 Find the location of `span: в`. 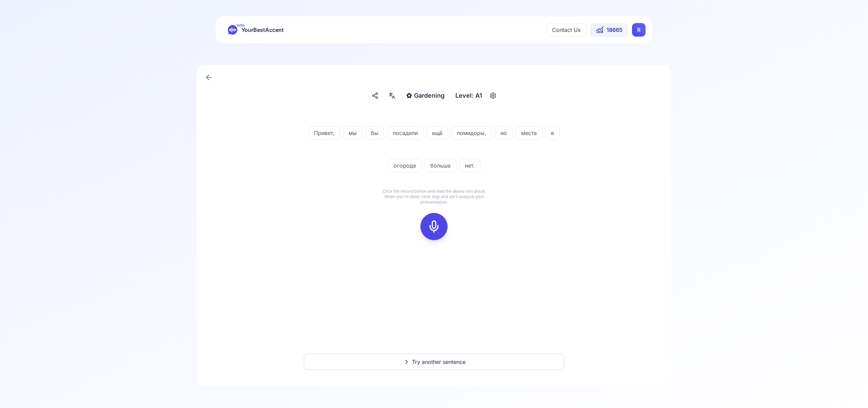

span: в is located at coordinates (553, 133).